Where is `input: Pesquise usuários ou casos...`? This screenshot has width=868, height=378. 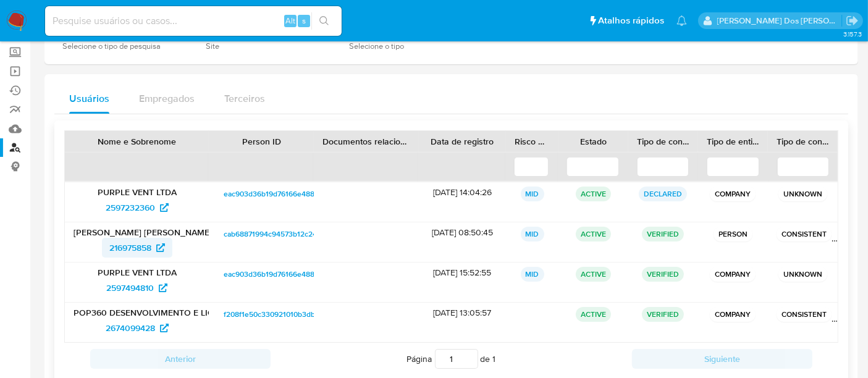 input: Pesquise usuários ou casos... is located at coordinates (193, 21).